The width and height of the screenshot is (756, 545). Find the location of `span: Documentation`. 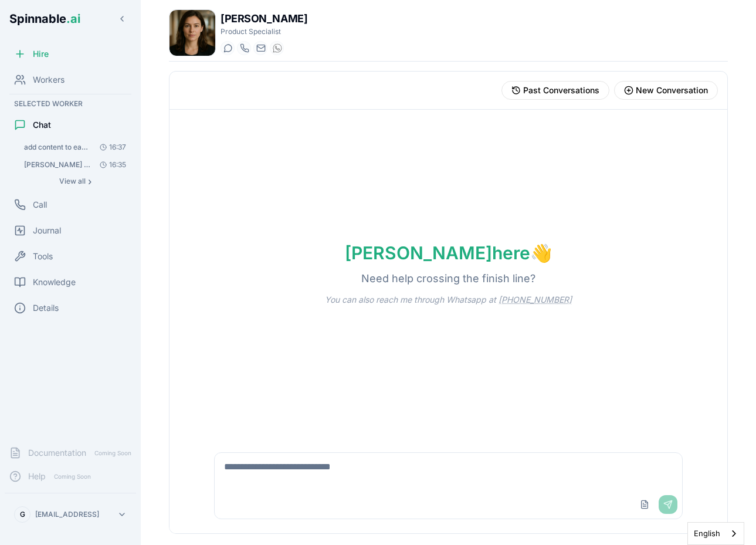

span: Documentation is located at coordinates (56, 453).